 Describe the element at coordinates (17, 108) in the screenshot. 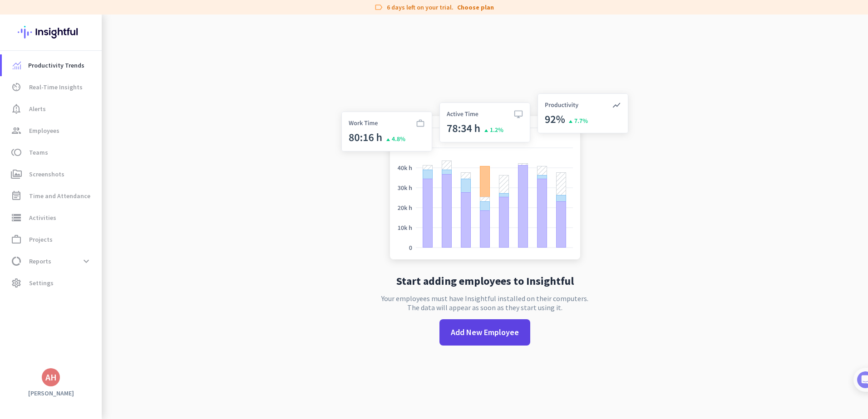

I see `i: notification_important` at that location.